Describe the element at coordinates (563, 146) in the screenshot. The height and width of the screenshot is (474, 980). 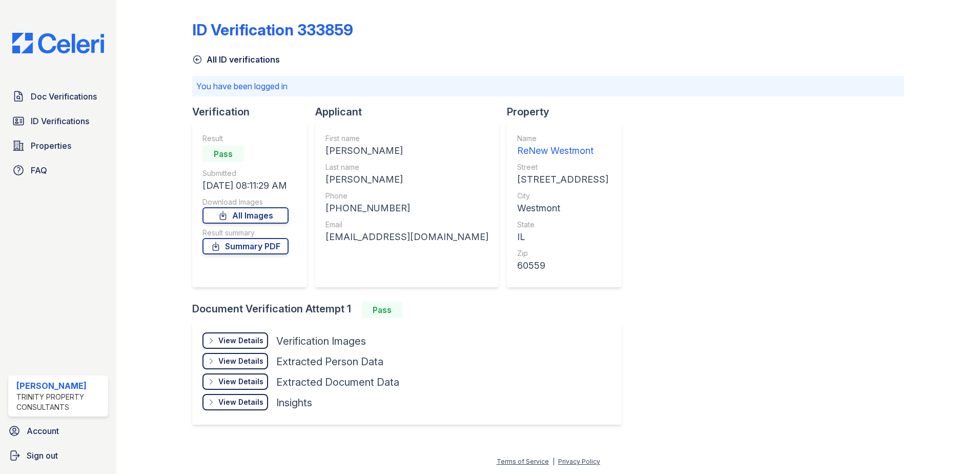
I see `a: Name ReNew Westmont` at that location.